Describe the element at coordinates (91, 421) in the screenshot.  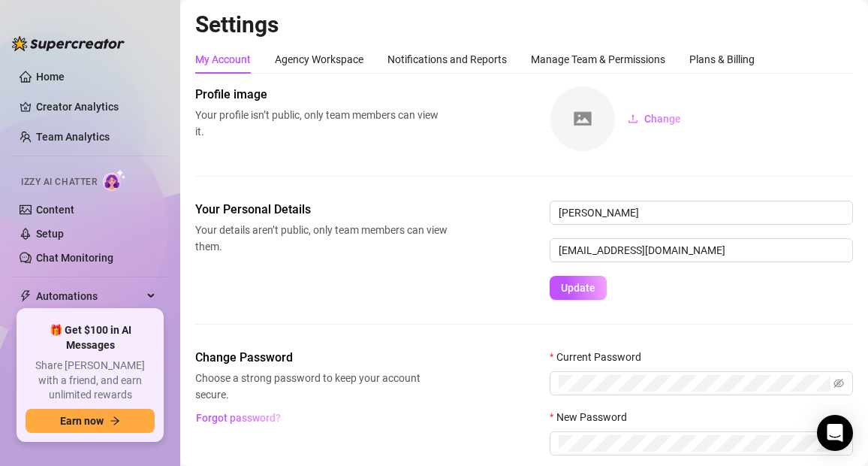
I see `button: Earn nowarrow-right` at that location.